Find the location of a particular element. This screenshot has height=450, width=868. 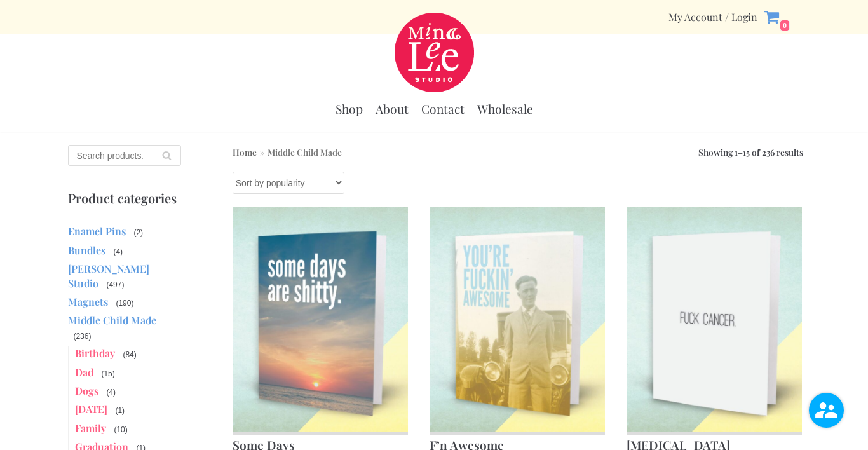

nav: Breadcrumb is located at coordinates (287, 152).